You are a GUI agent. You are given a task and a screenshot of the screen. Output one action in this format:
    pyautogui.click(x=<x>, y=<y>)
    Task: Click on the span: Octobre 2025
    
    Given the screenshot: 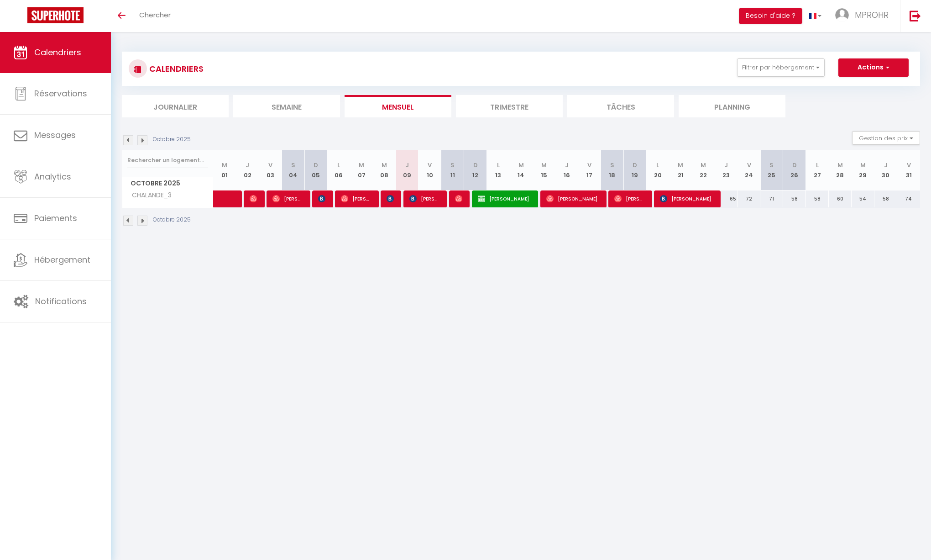 What is the action you would take?
    pyautogui.click(x=168, y=183)
    